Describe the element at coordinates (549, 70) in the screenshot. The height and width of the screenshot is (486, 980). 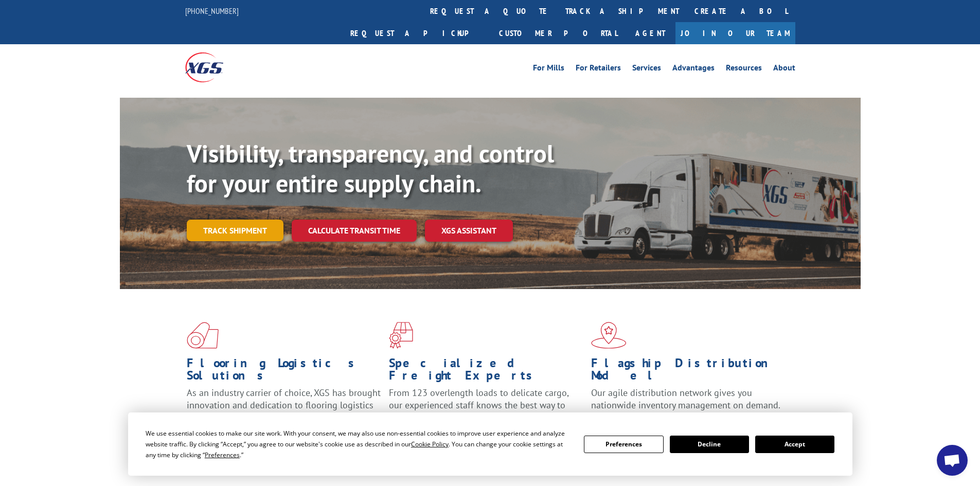
I see `a: For Mills` at that location.